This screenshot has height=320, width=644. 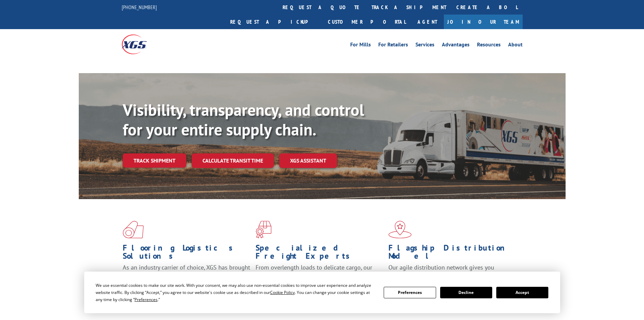 I want to click on img: xgs-icon-total-supply-chain-intelligence-red, so click(x=133, y=229).